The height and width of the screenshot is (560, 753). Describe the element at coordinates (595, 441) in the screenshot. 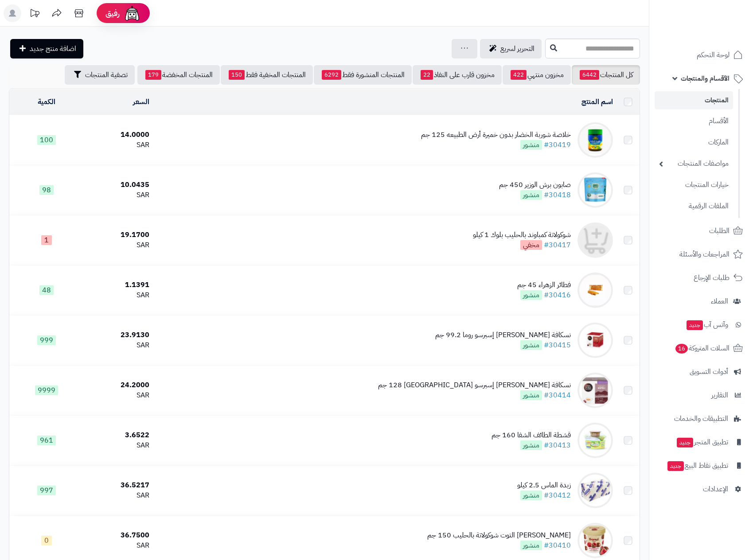

I see `img: قشطة الطائف الشفا 160 جم` at that location.